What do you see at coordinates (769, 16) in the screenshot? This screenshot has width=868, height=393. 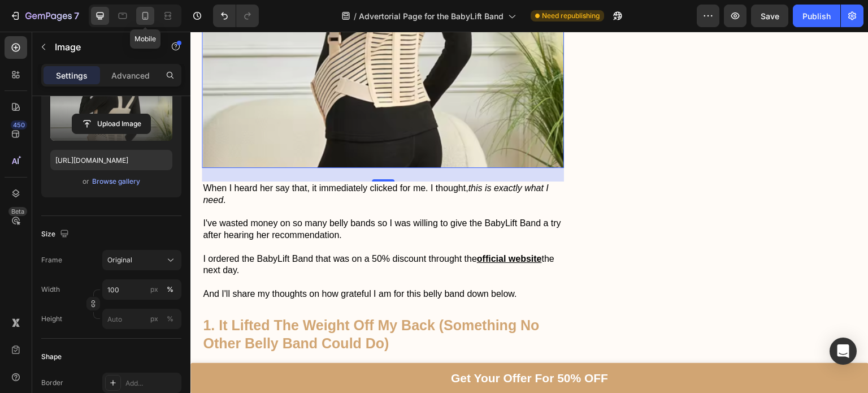 I see `span: Save` at bounding box center [769, 16].